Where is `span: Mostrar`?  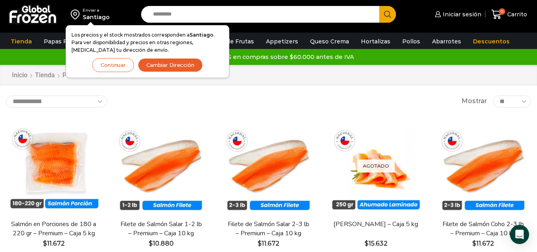 span: Mostrar is located at coordinates (474, 101).